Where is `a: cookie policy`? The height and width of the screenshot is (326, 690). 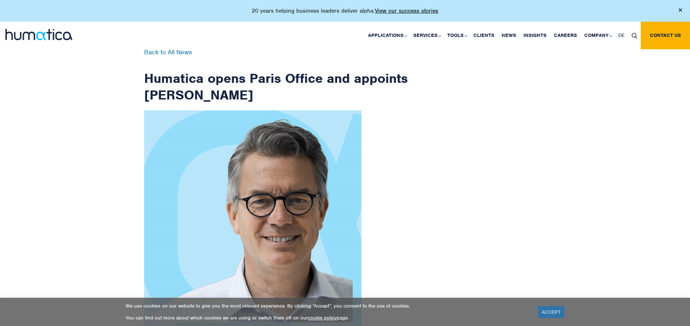
a: cookie policy is located at coordinates (322, 318).